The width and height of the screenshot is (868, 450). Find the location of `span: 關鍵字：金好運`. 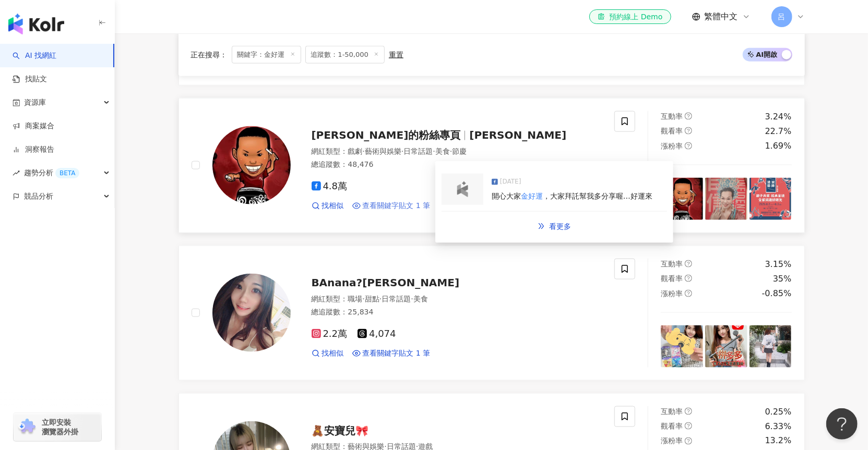

span: 關鍵字：金好運 is located at coordinates (267, 55).